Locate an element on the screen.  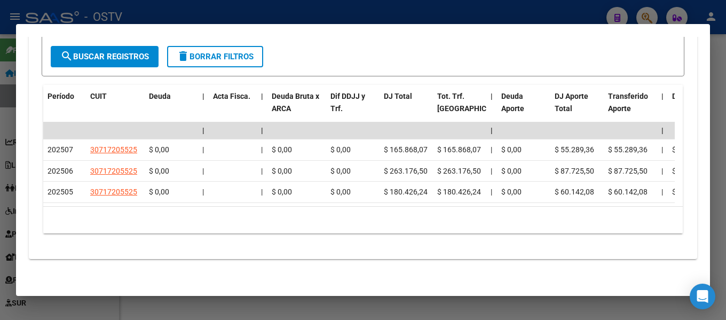
mat-icon: search is located at coordinates (67, 56).